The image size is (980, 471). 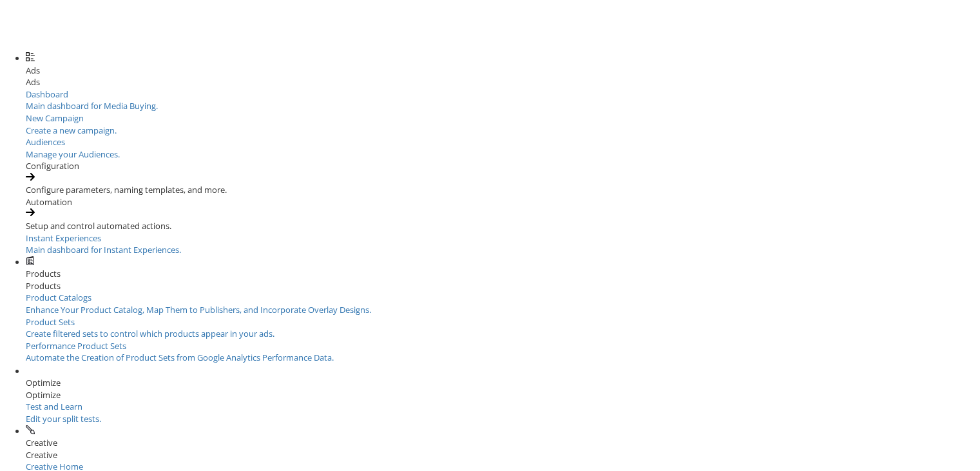 I want to click on div: Create filtered sets to control which products appear in your ads., so click(x=502, y=333).